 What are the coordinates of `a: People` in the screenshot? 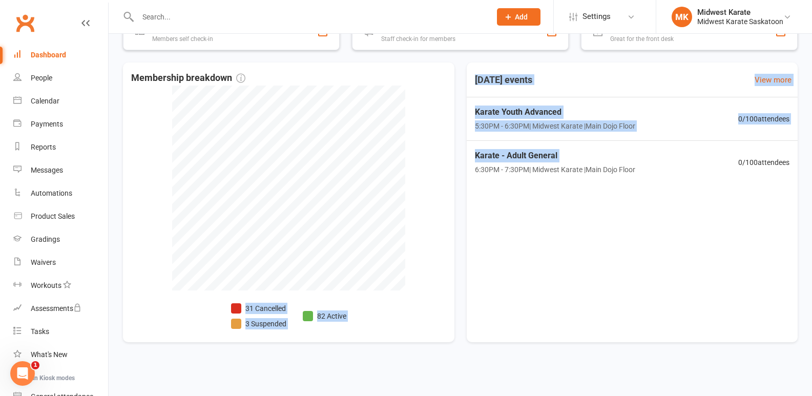 It's located at (60, 78).